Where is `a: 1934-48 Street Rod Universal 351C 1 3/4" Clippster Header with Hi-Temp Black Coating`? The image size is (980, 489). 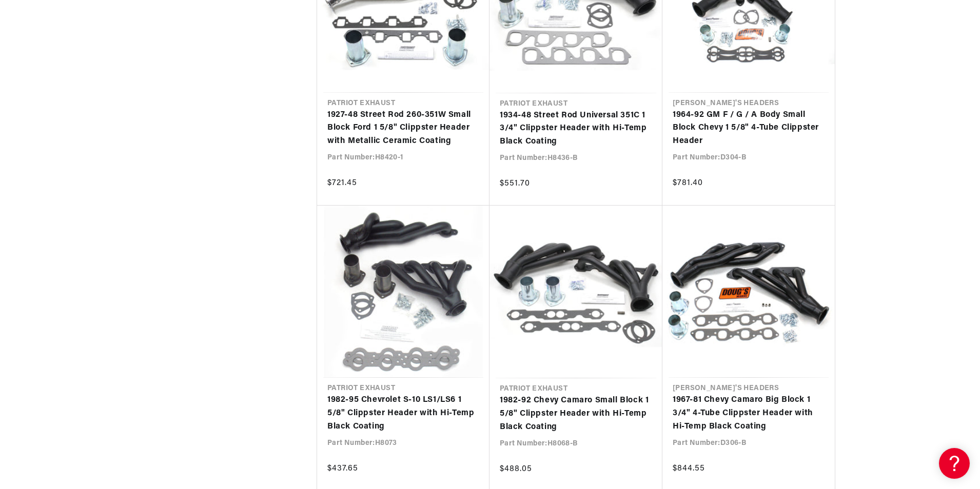
a: 1934-48 Street Rod Universal 351C 1 3/4" Clippster Header with Hi-Temp Black Coating is located at coordinates (575, 129).